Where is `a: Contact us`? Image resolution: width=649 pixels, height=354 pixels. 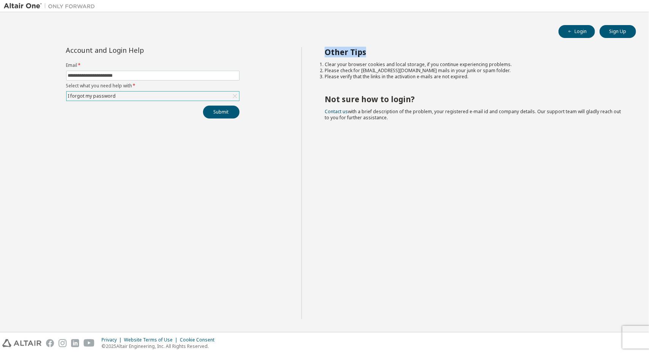 a: Contact us is located at coordinates (336, 111).